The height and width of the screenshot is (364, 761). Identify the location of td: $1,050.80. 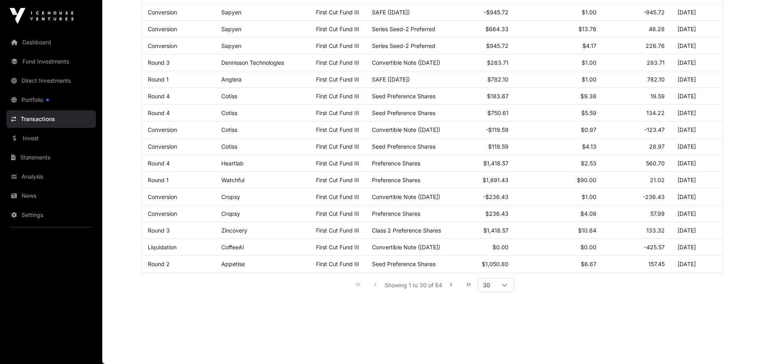
(478, 264).